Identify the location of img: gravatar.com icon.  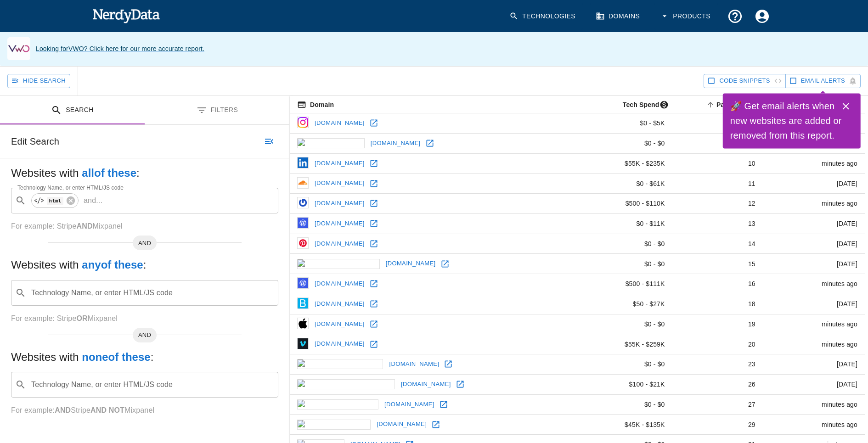
(303, 203).